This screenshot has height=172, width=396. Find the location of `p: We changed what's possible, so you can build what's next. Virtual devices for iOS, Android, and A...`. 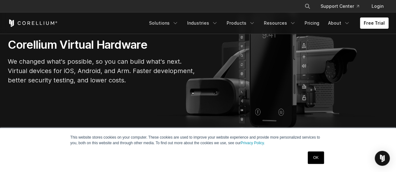

p: We changed what's possible, so you can build what's next. Virtual devices for iOS, Android, and A... is located at coordinates (102, 71).